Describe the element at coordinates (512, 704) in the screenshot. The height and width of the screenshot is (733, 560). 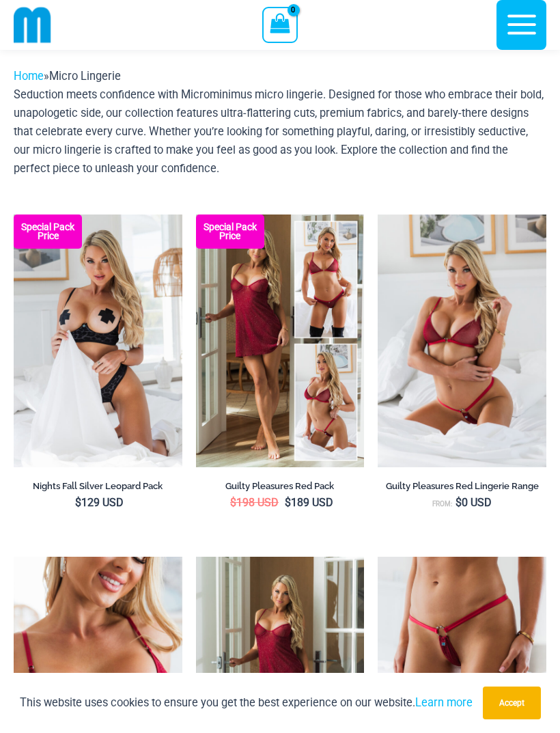
I see `button: Accept` at that location.